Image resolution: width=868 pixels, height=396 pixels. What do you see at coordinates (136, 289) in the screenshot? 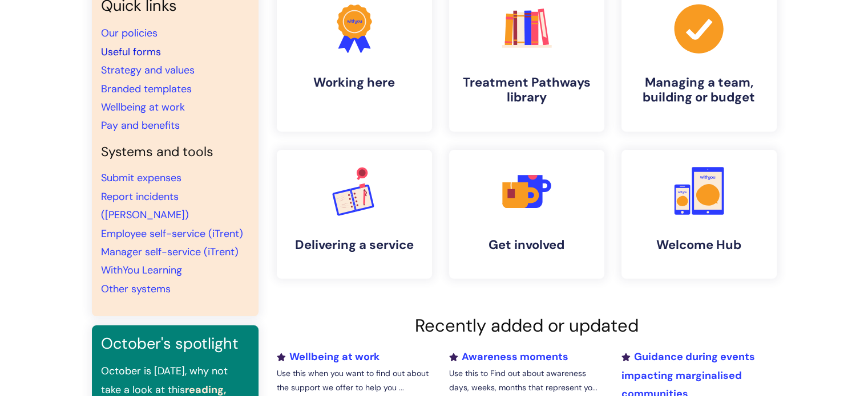
I see `a: Other systems` at bounding box center [136, 289].